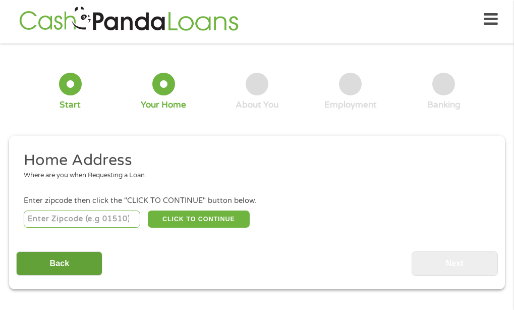 The width and height of the screenshot is (514, 310). What do you see at coordinates (454, 263) in the screenshot?
I see `input: Next` at bounding box center [454, 263].